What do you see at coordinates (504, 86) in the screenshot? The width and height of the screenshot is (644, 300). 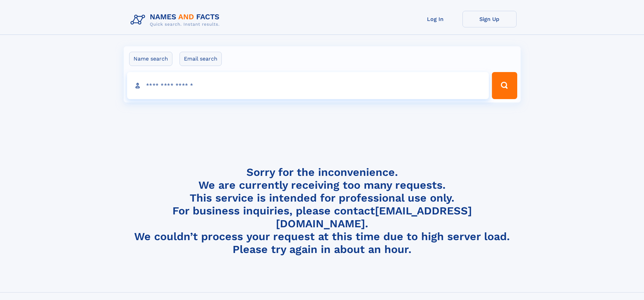 I see `button: Search Button` at bounding box center [504, 86].